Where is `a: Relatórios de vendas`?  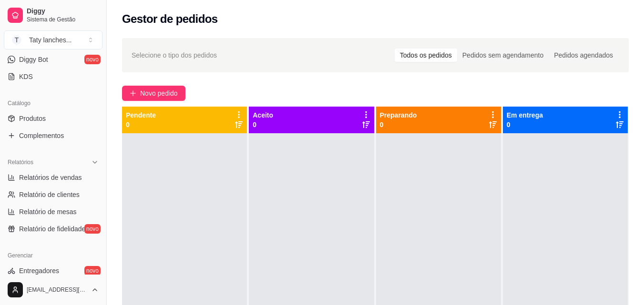
a: Relatórios de vendas is located at coordinates (53, 178).